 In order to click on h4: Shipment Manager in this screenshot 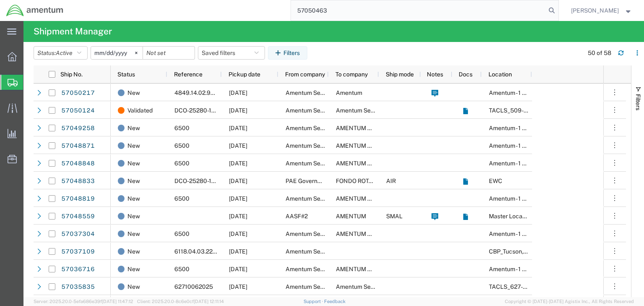, I will do `click(73, 31)`.